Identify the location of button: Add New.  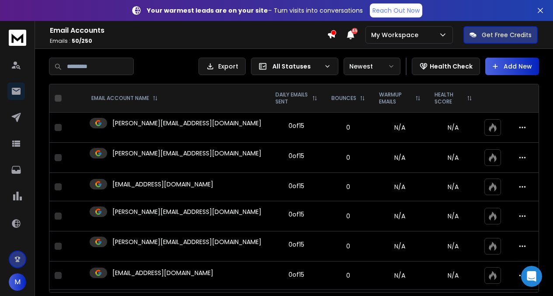
(512, 66).